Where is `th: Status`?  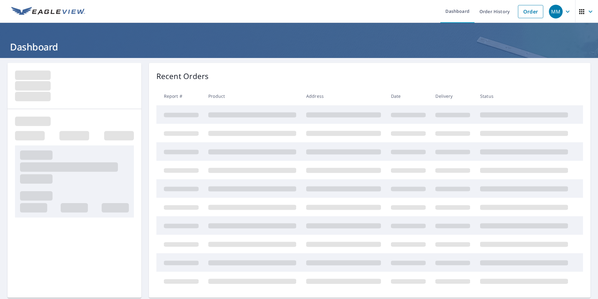
th: Status is located at coordinates (524, 96).